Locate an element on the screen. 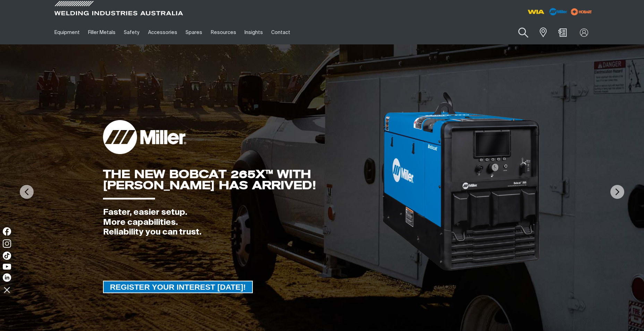 The height and width of the screenshot is (331, 644). img: YouTube is located at coordinates (7, 266).